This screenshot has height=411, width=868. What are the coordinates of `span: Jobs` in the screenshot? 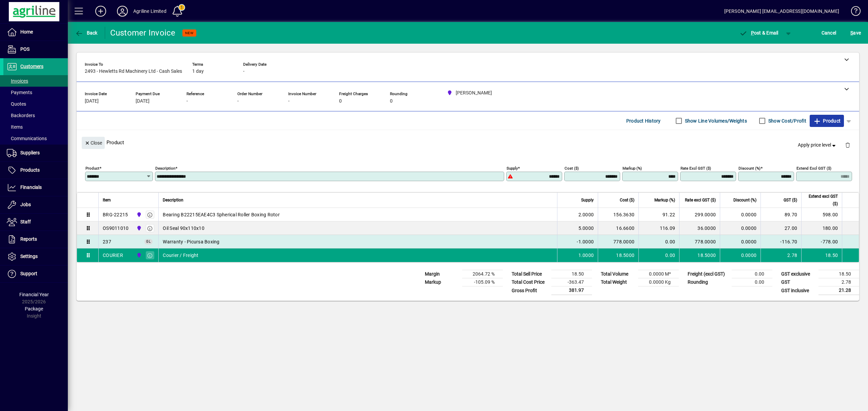 It's located at (26, 204).